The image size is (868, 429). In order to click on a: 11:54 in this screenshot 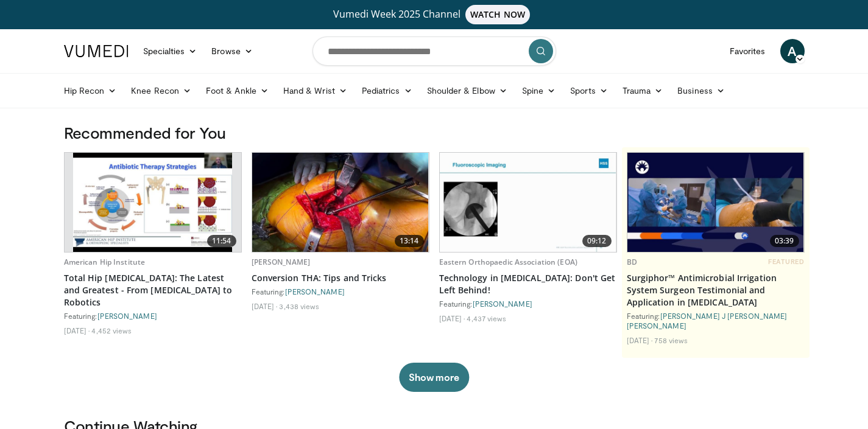, I will do `click(153, 202)`.